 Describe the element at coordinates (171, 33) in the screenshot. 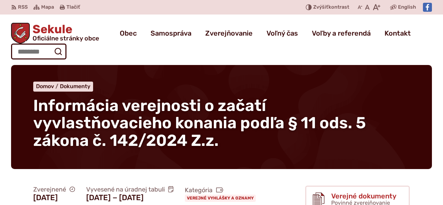

I see `span: Samospráva` at that location.